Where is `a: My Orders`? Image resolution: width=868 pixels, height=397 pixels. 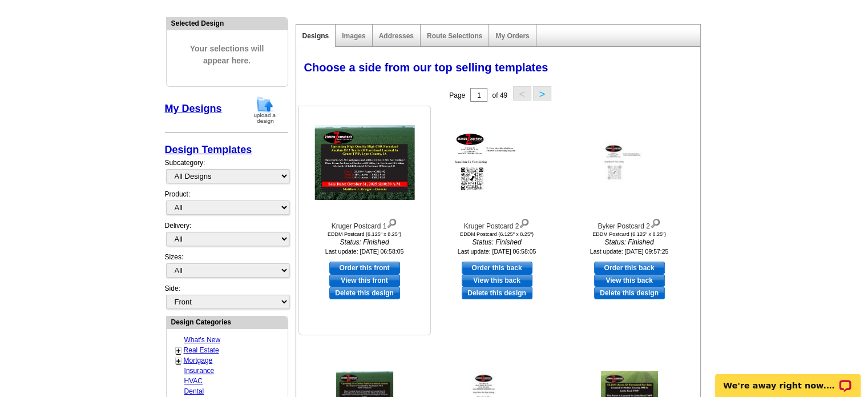
a: My Orders is located at coordinates (512, 36).